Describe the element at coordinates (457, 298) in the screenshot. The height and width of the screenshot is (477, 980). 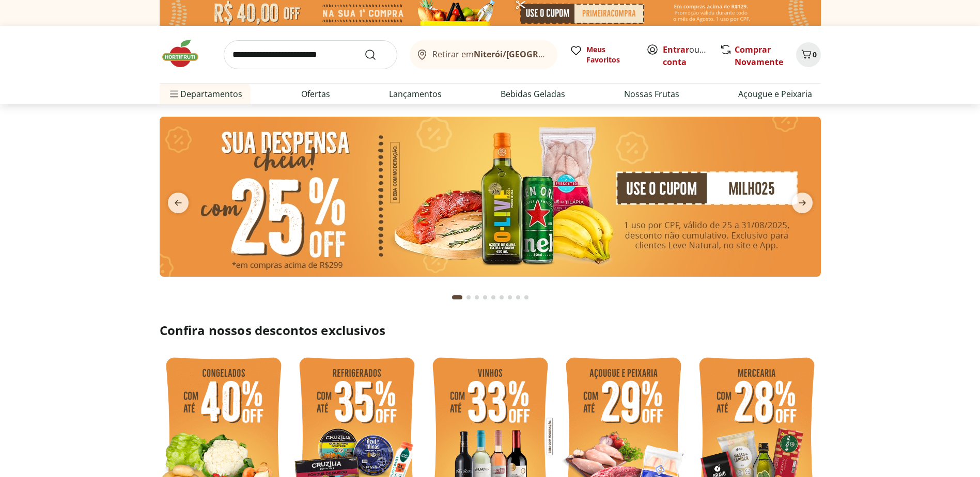
I see `button: Current page from fs-carousel` at that location.